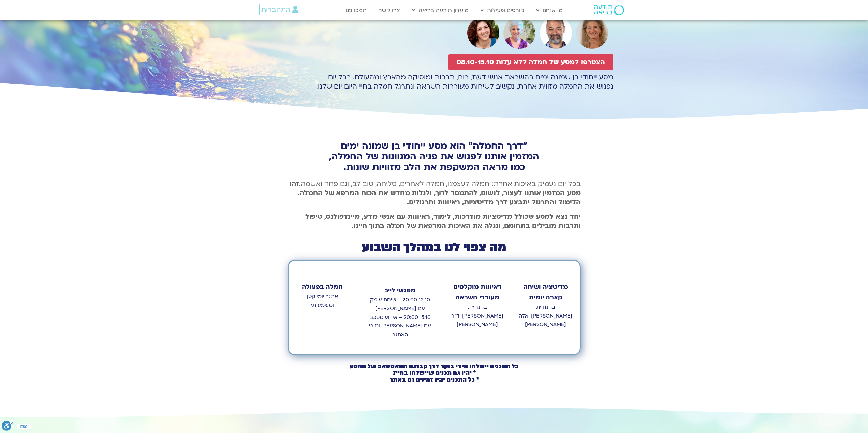 The image size is (868, 433). What do you see at coordinates (434, 376) in the screenshot?
I see `b: * יהיו גם תכנים שיישלחו במייל * כל התכנים יהיו זמינים גם באתר` at bounding box center [434, 376].